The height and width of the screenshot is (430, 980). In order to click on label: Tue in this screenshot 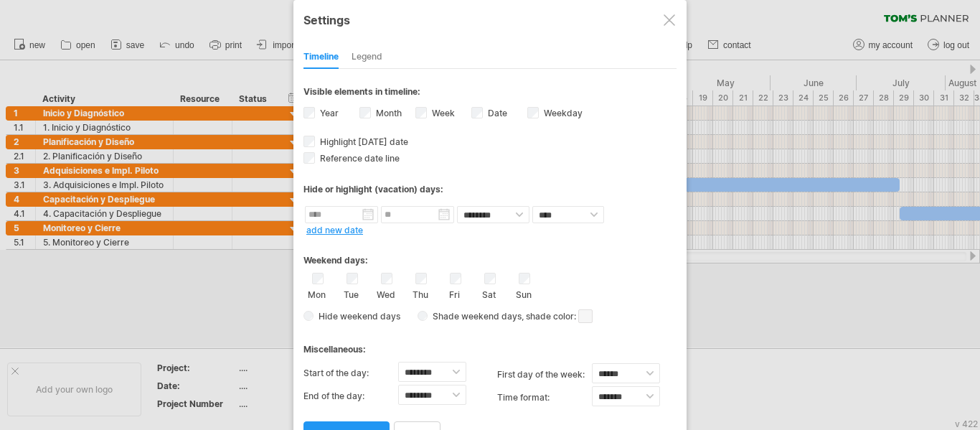, I will do `click(351, 292)`.